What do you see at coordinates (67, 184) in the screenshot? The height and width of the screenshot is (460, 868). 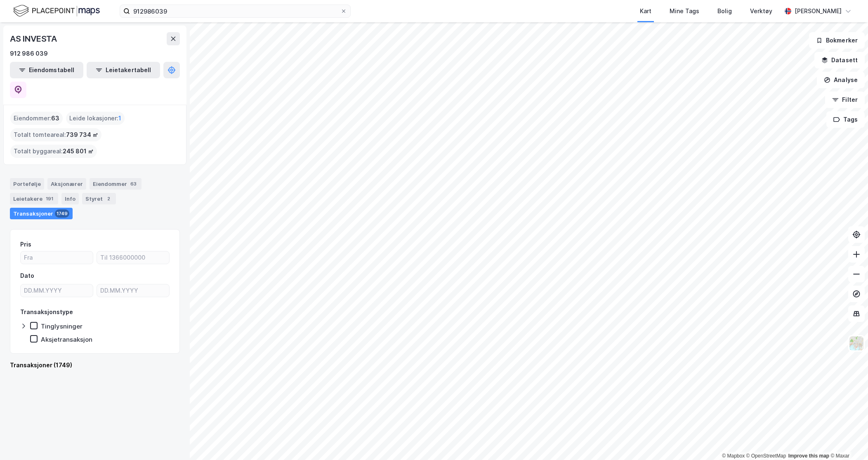 I see `div: Aksjonærer` at bounding box center [67, 184].